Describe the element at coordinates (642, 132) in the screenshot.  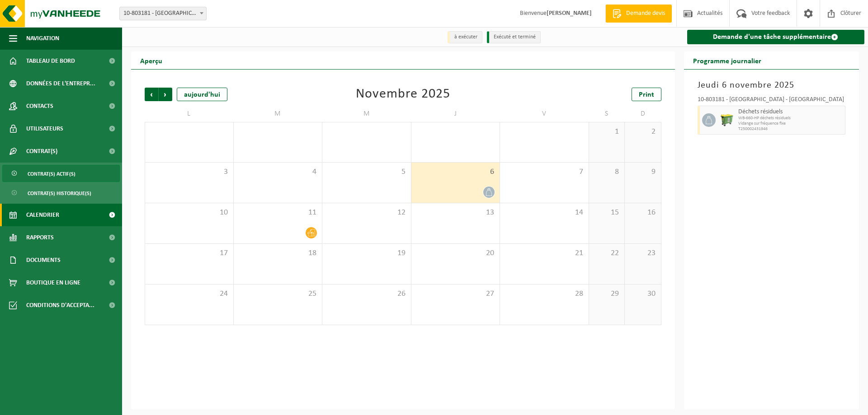
I see `span: 2` at that location.